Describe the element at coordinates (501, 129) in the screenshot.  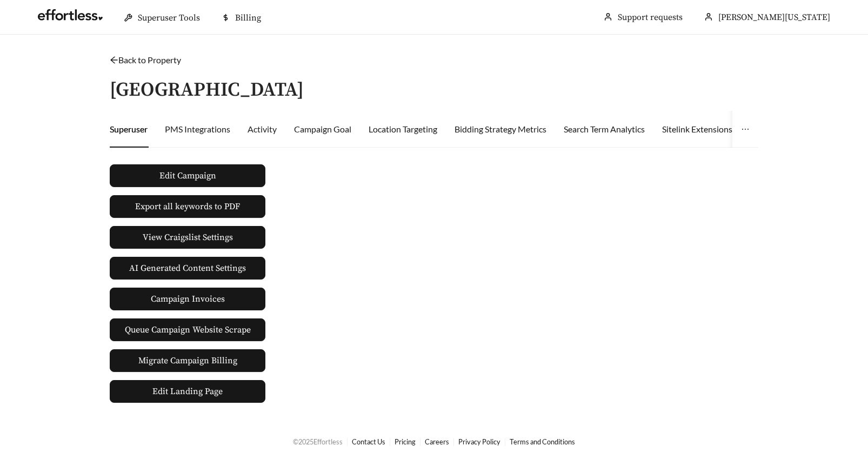
I see `div: Bidding Strategy Metrics` at that location.